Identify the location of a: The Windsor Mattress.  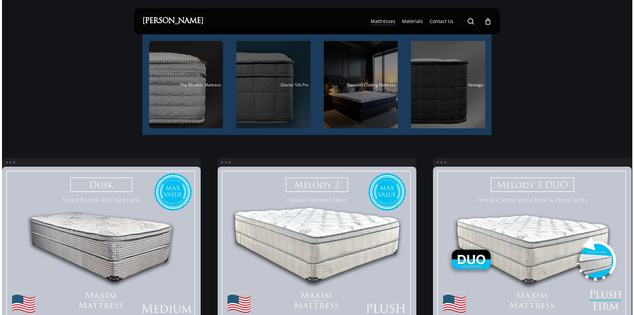
(186, 85).